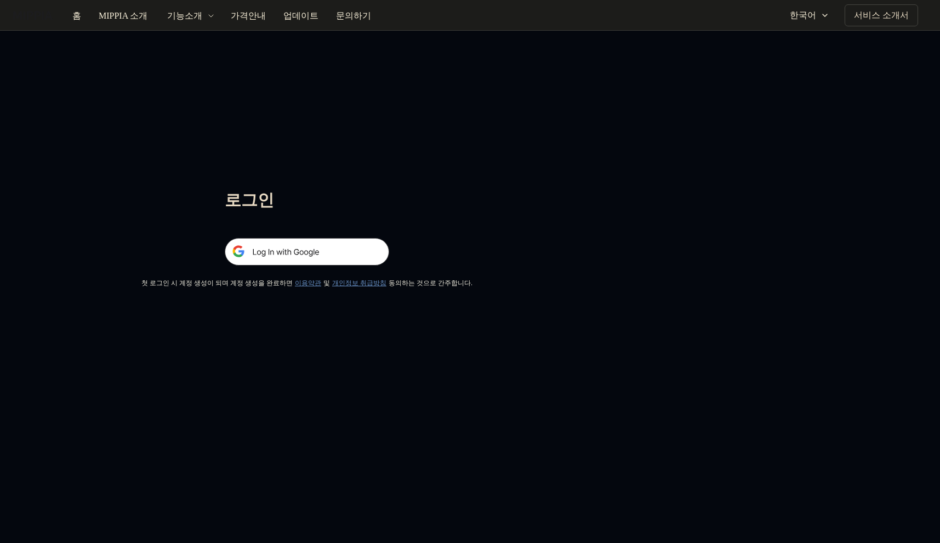 This screenshot has width=940, height=543. What do you see at coordinates (33, 15) in the screenshot?
I see `img: logo` at bounding box center [33, 15].